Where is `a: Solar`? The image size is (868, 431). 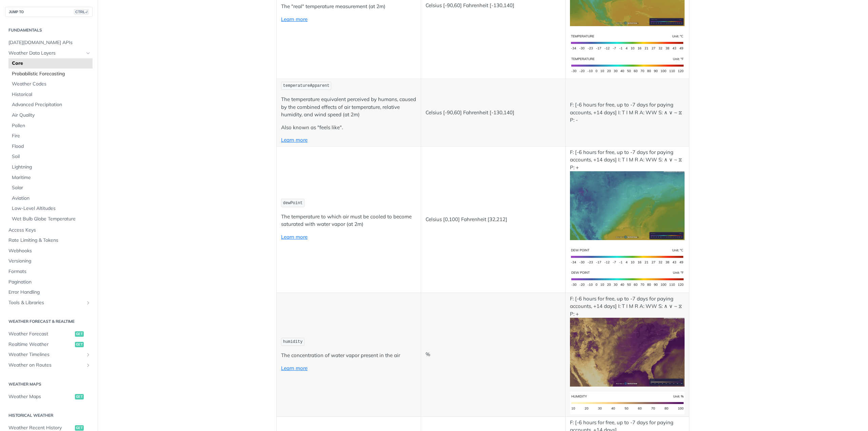
a: Solar is located at coordinates (50, 188).